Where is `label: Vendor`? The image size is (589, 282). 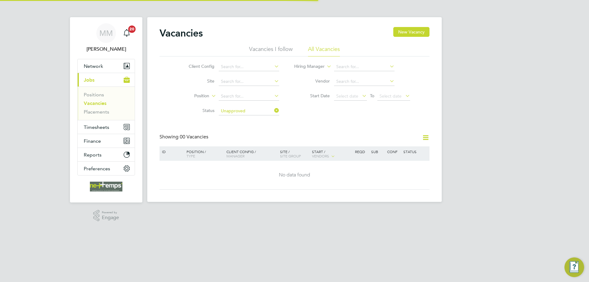
label: Vendor is located at coordinates (312, 81).